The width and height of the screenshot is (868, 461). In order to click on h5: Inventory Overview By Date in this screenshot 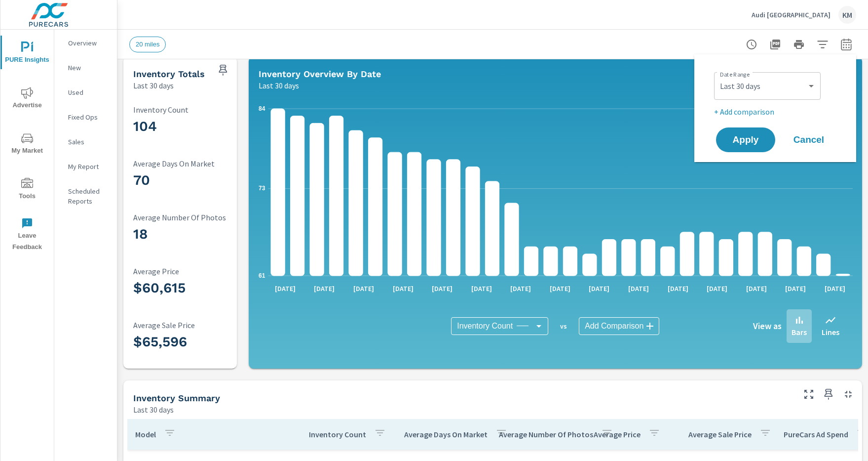, I will do `click(320, 73)`.